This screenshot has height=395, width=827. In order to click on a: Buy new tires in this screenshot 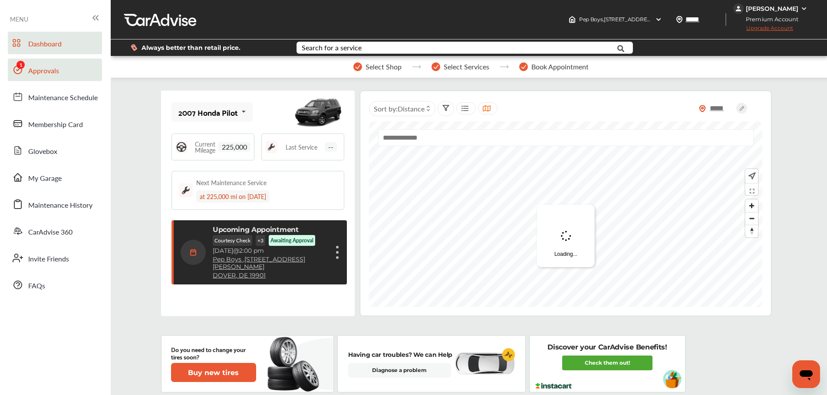, I will do `click(214, 373)`.